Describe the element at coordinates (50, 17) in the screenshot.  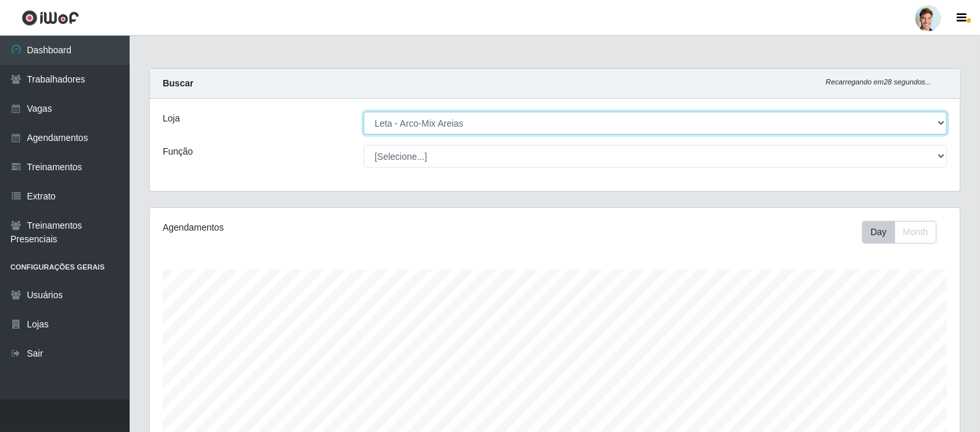
I see `img: CoreUI Logo` at that location.